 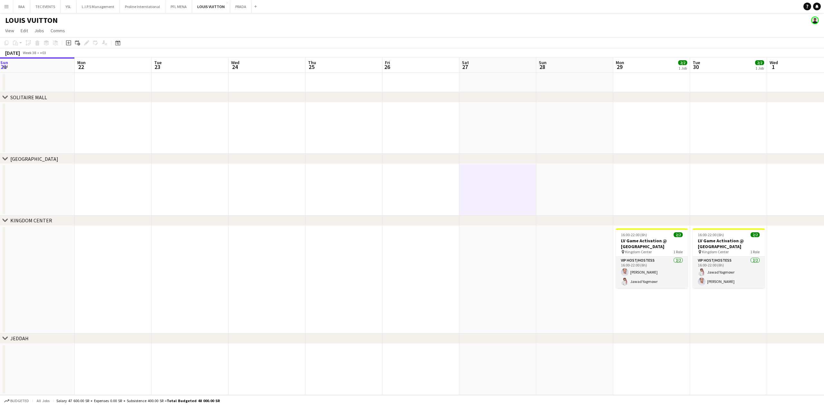 I want to click on span: Week 38, so click(x=29, y=52).